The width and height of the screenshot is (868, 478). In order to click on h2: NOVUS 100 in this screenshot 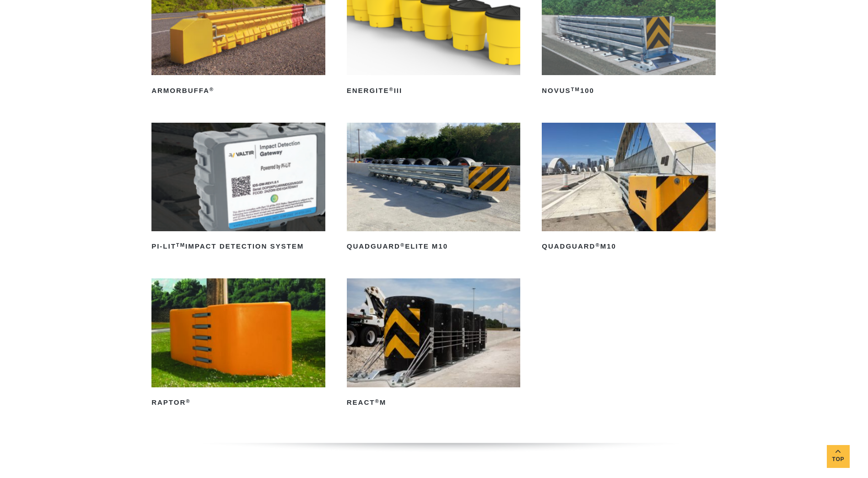, I will do `click(629, 91)`.